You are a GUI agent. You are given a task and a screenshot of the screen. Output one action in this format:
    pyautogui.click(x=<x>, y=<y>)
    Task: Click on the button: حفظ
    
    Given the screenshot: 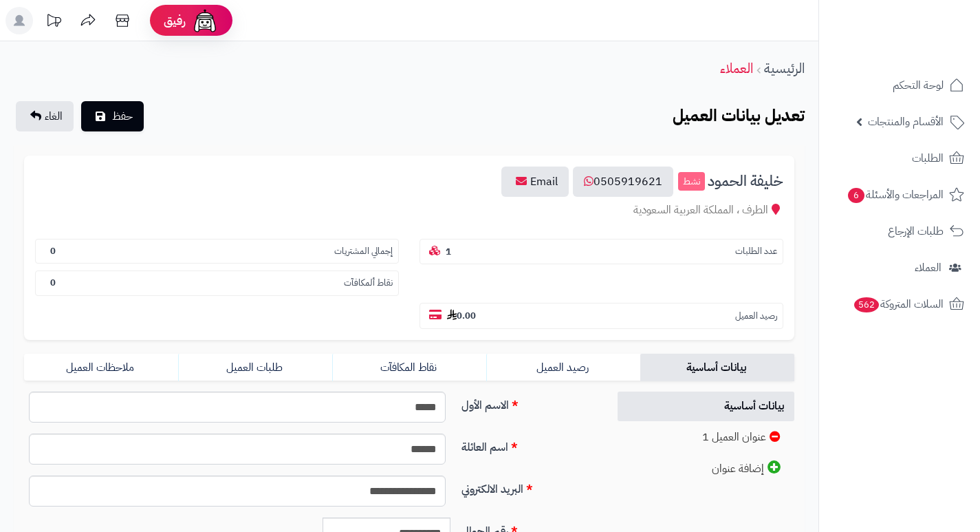 What is the action you would take?
    pyautogui.click(x=112, y=116)
    